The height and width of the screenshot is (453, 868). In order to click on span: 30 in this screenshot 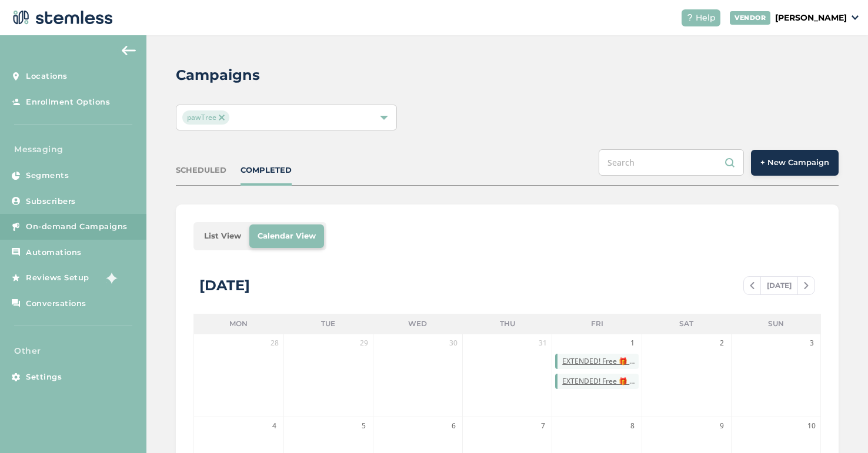, I will do `click(453, 343)`.